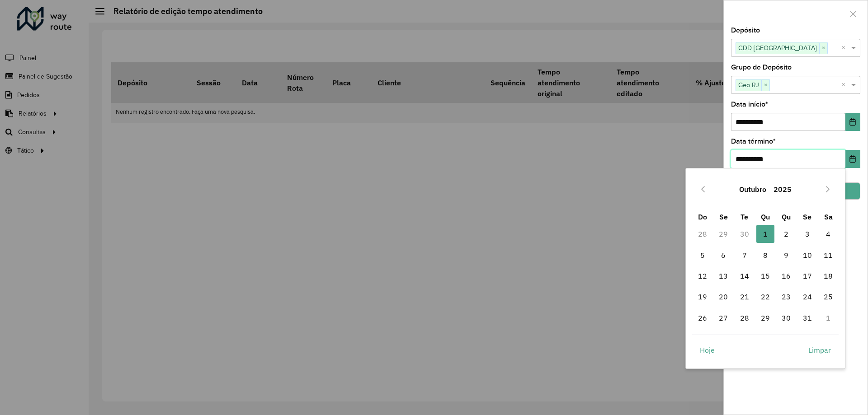  Describe the element at coordinates (786, 255) in the screenshot. I see `span: 9` at that location.